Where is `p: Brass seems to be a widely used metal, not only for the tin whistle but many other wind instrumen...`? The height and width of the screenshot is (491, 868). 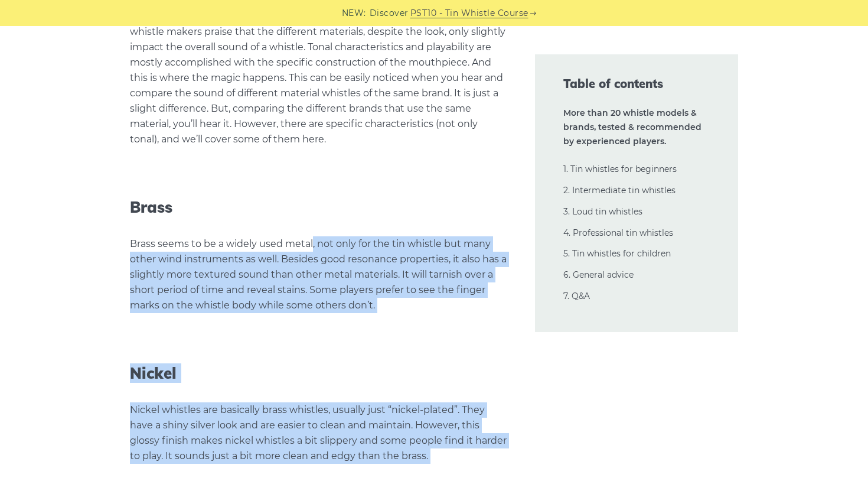 p: Brass seems to be a widely used metal, not only for the tin whistle but many other wind instrumen... is located at coordinates (318, 275).